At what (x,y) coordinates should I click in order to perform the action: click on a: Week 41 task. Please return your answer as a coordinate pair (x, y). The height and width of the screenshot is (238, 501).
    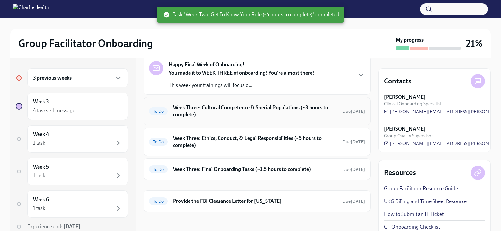
    Looking at the image, I should click on (72, 139).